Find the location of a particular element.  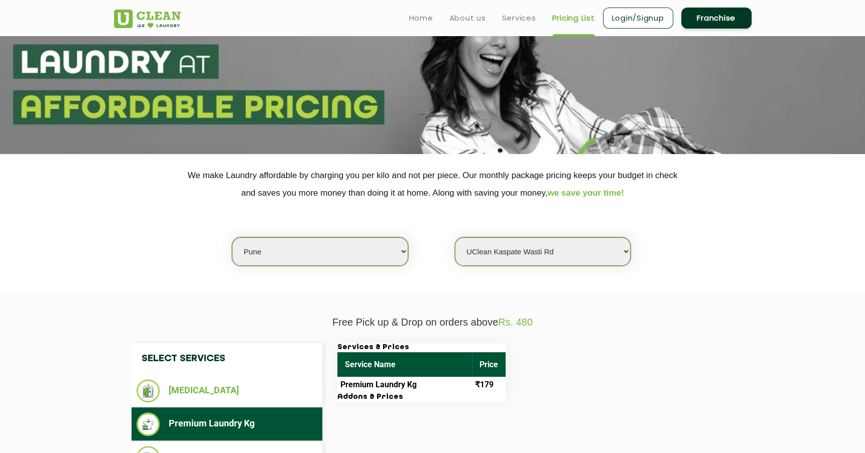

td: Premium Laundry Kg is located at coordinates (405, 385).